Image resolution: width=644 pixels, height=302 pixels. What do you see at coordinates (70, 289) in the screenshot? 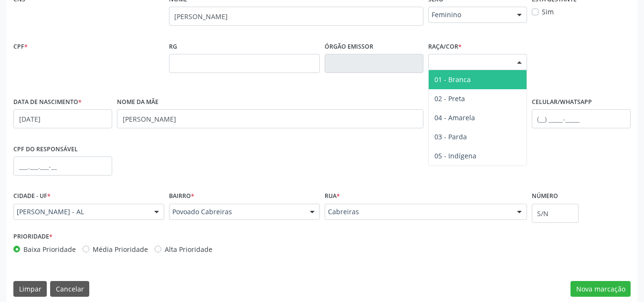
I see `button: Cancelar` at bounding box center [70, 289].